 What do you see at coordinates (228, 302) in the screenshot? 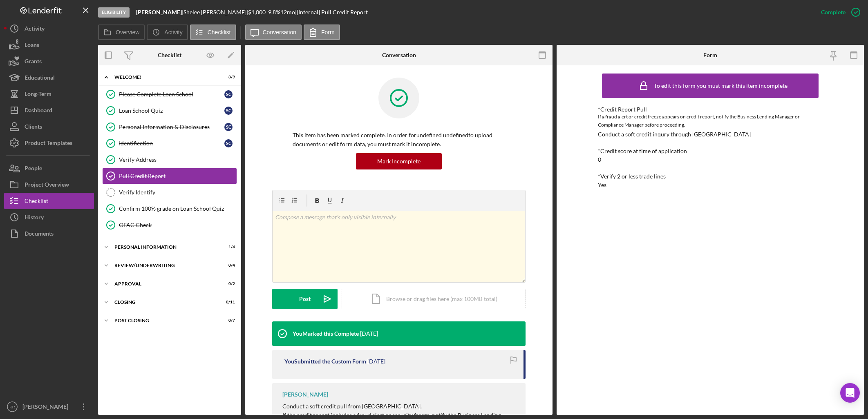
I see `div: 0 / 11` at bounding box center [228, 302].